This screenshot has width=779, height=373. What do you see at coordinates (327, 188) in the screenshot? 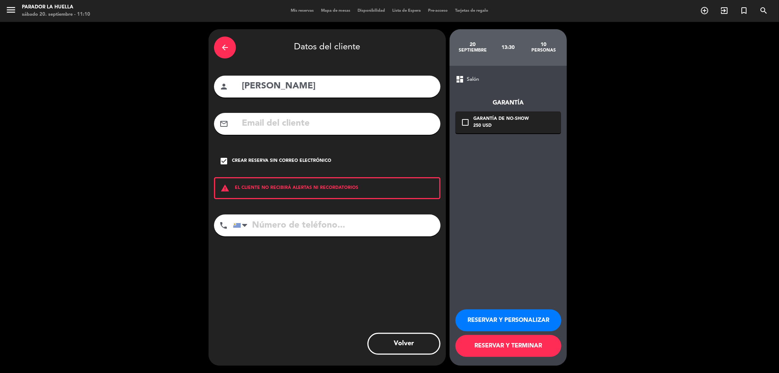
I see `div: EL CLIENTE NO RECIBIRÁ ALERTAS NI RECORDATORIOS` at bounding box center [327, 188].